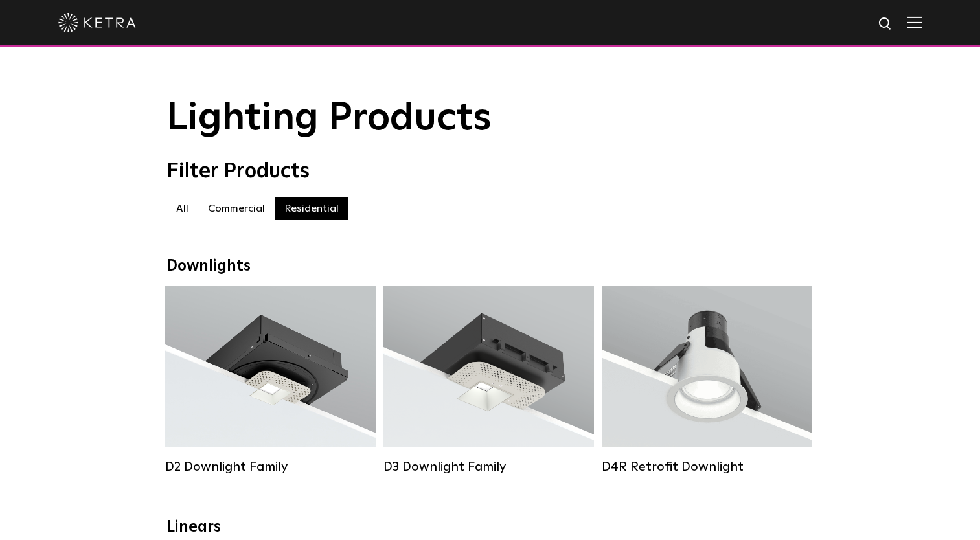 The image size is (980, 540). I want to click on a: D3 Downlight Family Lumen Output:700 / 900 / 1100Colors:White / Black / Silver / Bronze / Paintab..., so click(489, 380).